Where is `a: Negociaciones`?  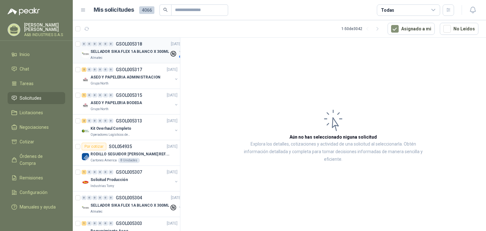 a: Negociaciones is located at coordinates (36, 127).